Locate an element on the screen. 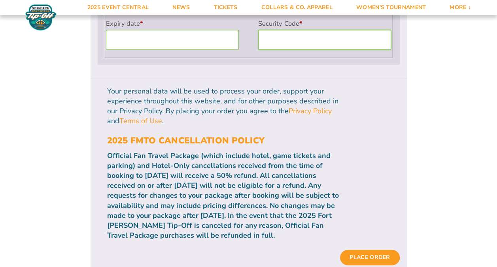  a: Terms of Use is located at coordinates (141, 121).